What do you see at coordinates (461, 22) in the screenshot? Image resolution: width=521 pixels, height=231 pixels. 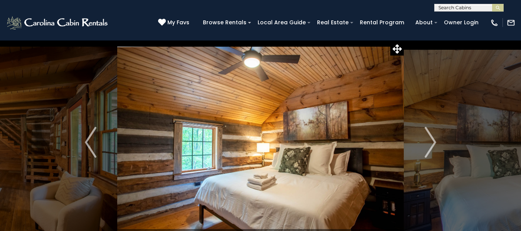 I see `a: Owner Login` at bounding box center [461, 22].